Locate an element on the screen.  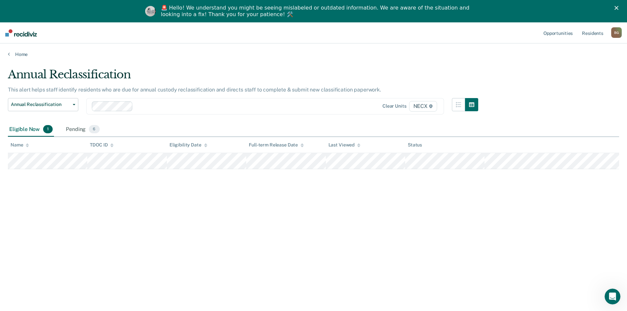
img: Recidiviz is located at coordinates (21, 33).